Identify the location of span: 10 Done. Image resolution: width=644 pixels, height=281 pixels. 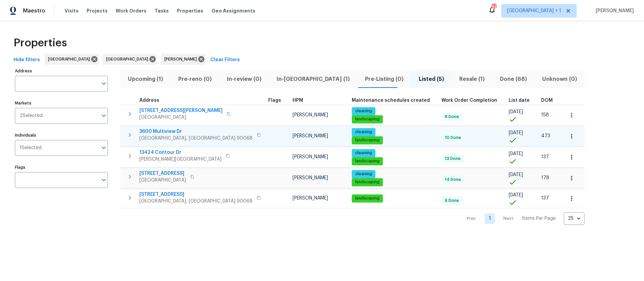
(453, 138).